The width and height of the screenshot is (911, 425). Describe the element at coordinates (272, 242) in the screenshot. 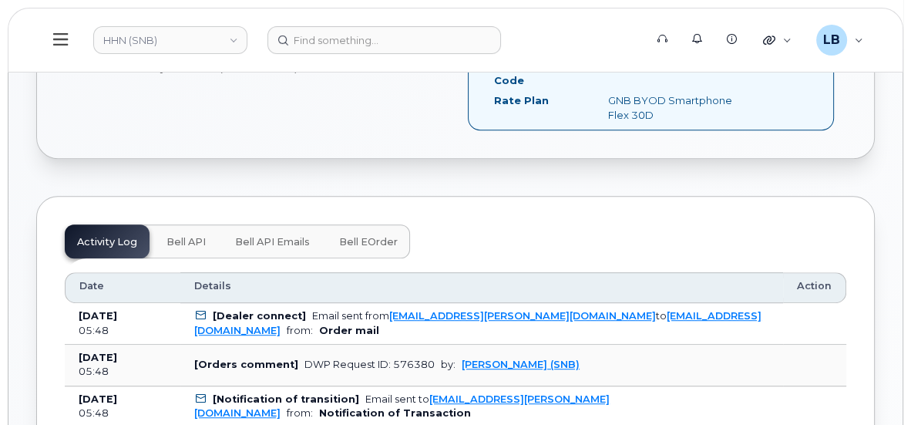

I see `span: Bell API Emails` at that location.